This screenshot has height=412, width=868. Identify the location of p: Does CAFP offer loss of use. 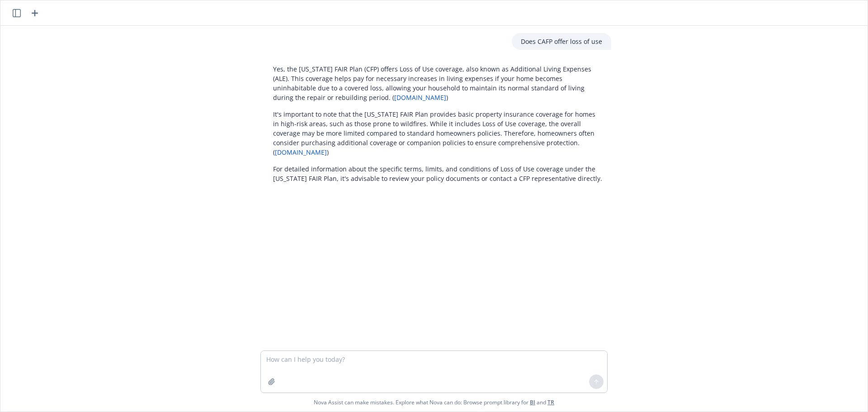
(561, 41).